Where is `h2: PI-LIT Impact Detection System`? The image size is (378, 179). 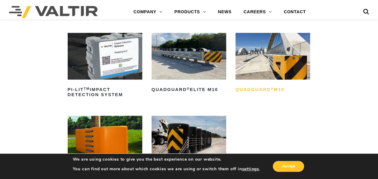 h2: PI-LIT Impact Detection System is located at coordinates (105, 92).